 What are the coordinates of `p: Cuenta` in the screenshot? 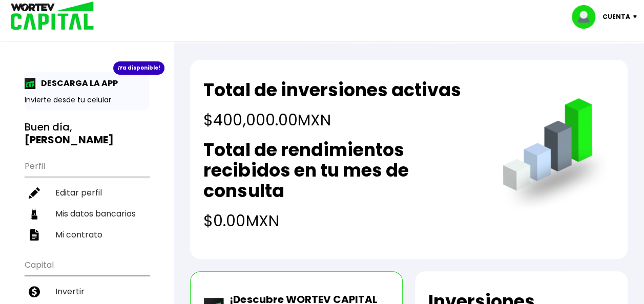 It's located at (616, 17).